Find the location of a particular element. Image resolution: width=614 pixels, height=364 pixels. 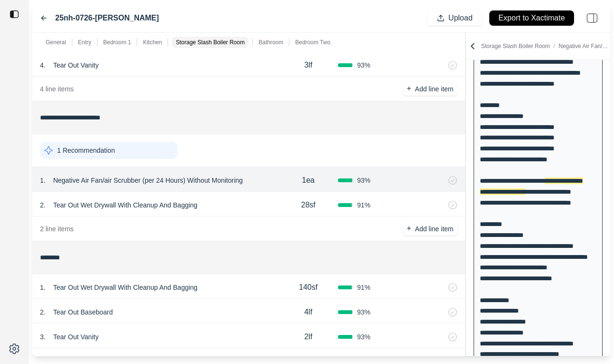

img: toggle sidebar is located at coordinates (14, 14).